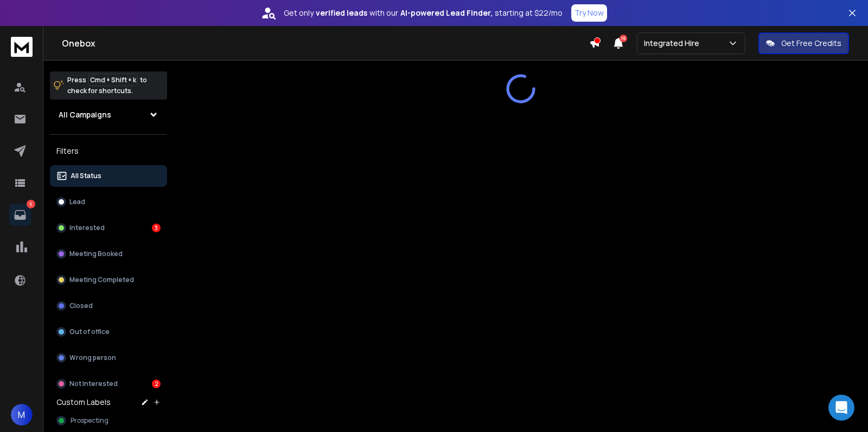 This screenshot has height=432, width=868. I want to click on div: Open Intercom Messenger, so click(841, 408).